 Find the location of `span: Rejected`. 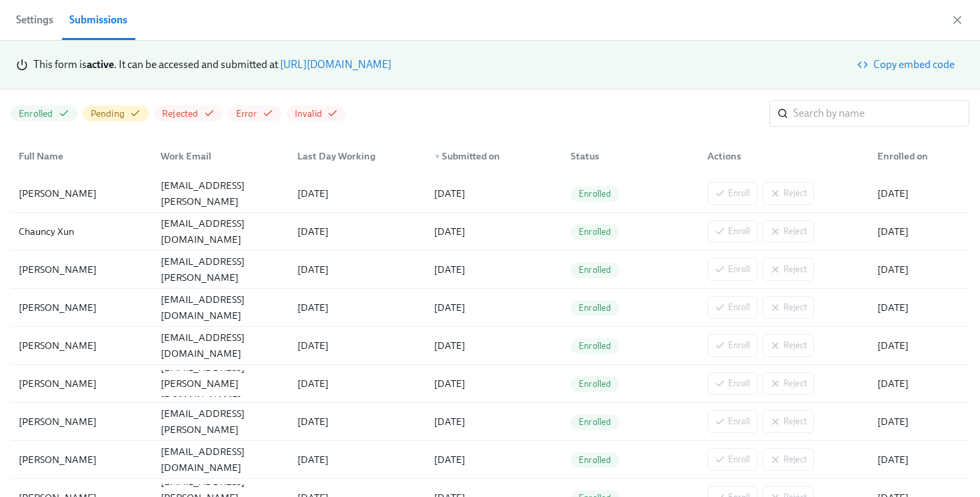

span: Rejected is located at coordinates (180, 113).